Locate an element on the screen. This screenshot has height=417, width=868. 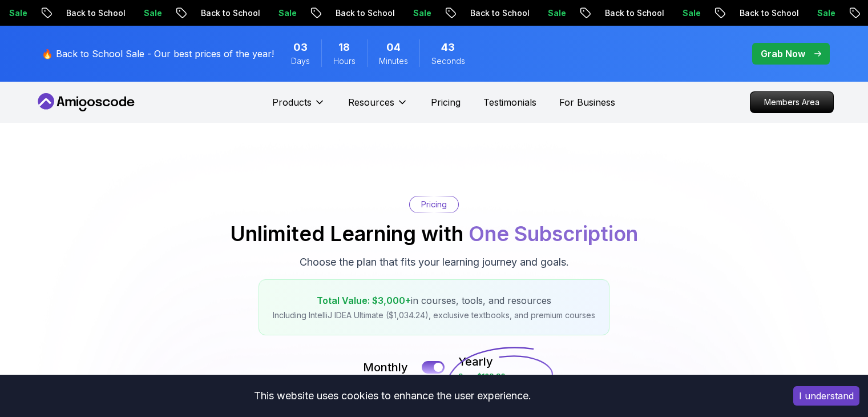
button: Accept cookies is located at coordinates (827, 396).